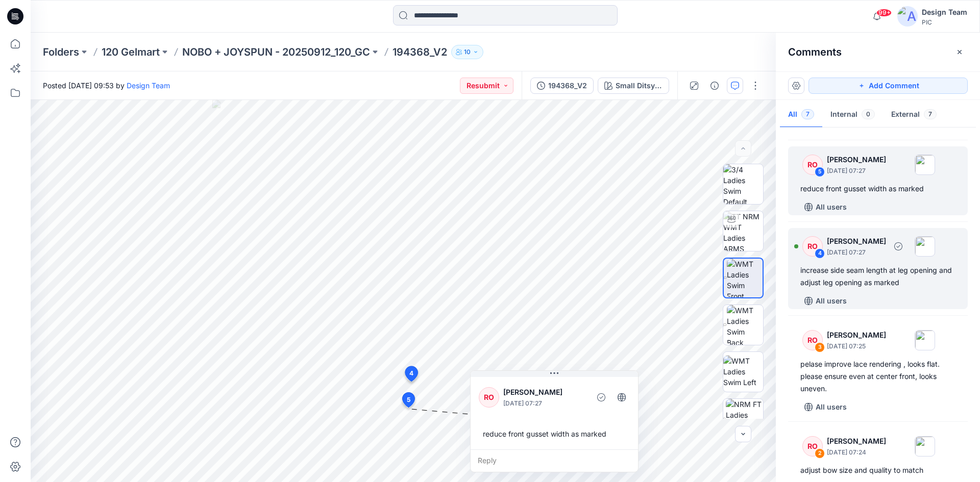 The image size is (980, 482). Describe the element at coordinates (743, 371) in the screenshot. I see `img: WMT Ladies Swim Left` at that location.